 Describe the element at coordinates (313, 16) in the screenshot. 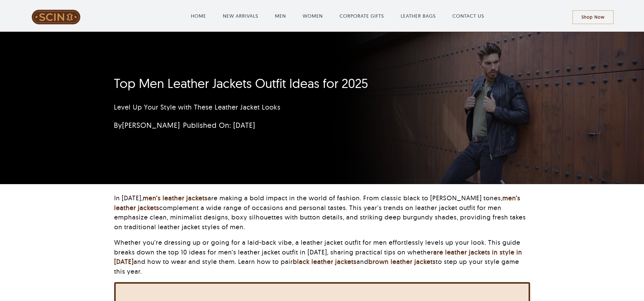

I see `a: WOMEN` at that location.